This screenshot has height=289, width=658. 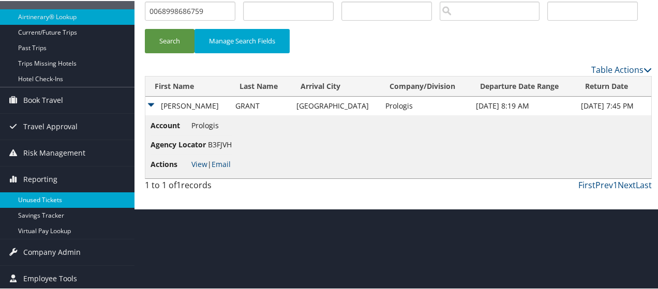 What do you see at coordinates (261, 85) in the screenshot?
I see `th: Last Name: activate to sort column ascending` at bounding box center [261, 85].